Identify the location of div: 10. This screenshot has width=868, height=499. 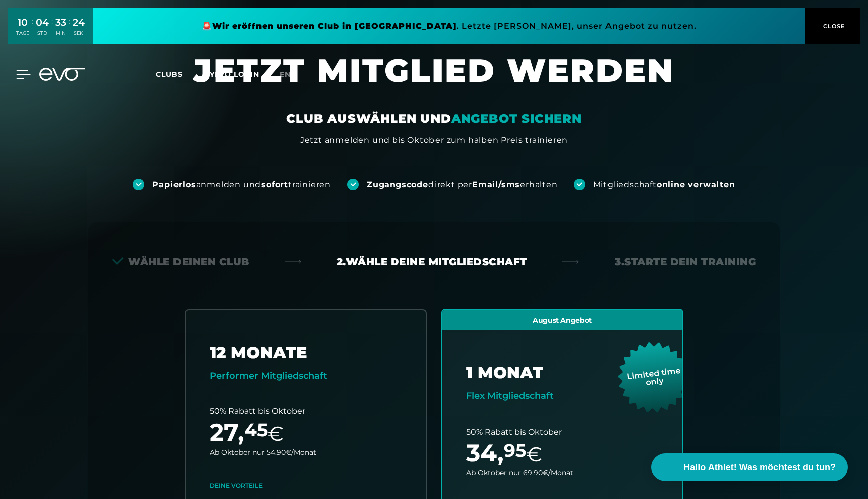
(23, 22).